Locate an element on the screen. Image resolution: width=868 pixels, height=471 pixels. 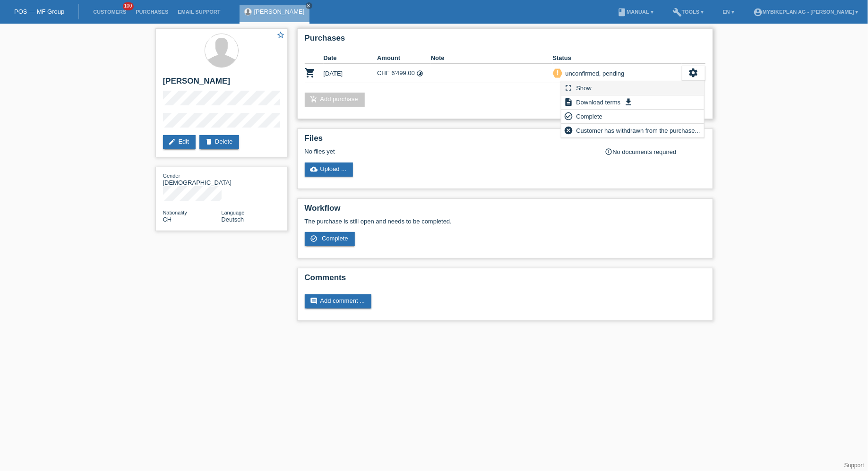
a: Purchases is located at coordinates (152, 12).